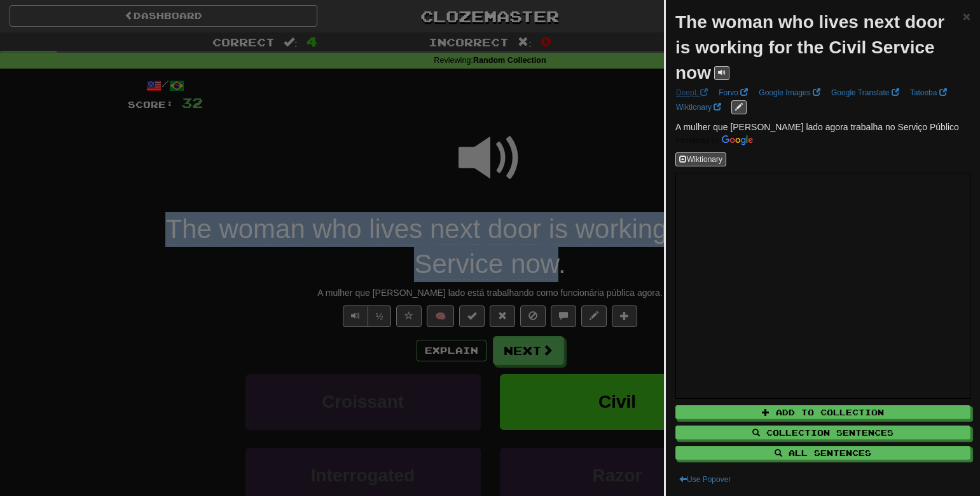 This screenshot has width=980, height=496. Describe the element at coordinates (928, 93) in the screenshot. I see `a: Tatoeba` at that location.